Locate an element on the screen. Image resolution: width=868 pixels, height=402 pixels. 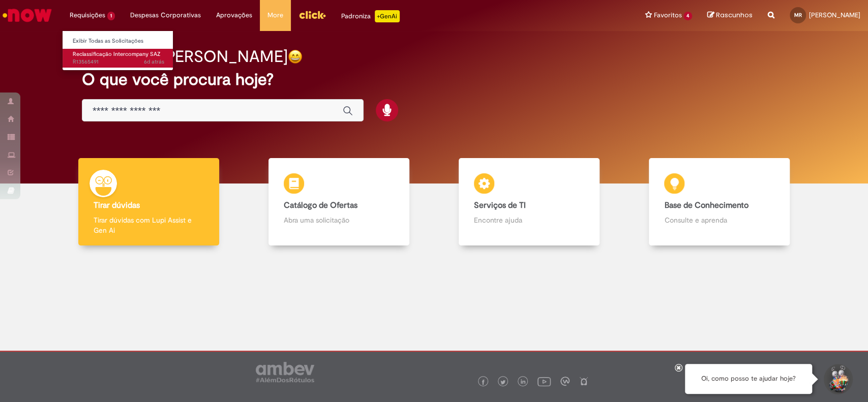
b: Base de Conhecimento is located at coordinates (706, 206).